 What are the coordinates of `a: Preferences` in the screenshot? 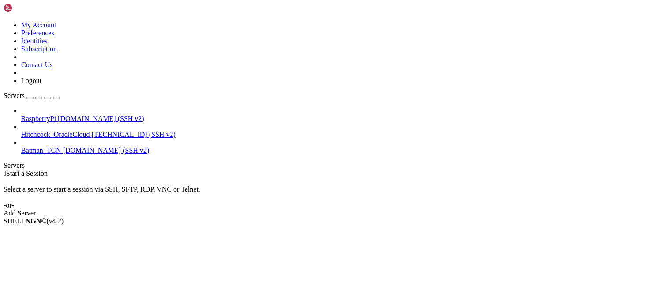 It's located at (37, 33).